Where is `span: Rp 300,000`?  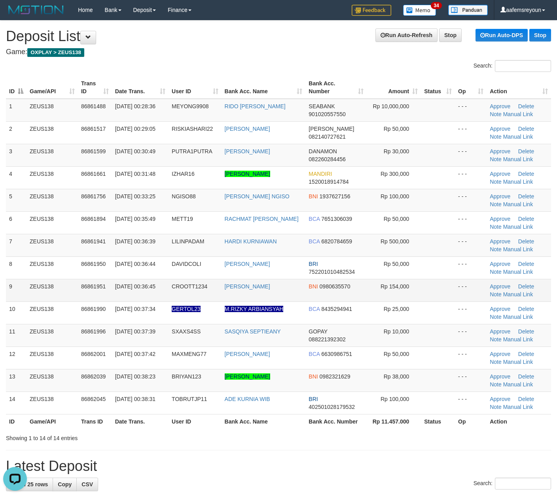 span: Rp 300,000 is located at coordinates (394, 174).